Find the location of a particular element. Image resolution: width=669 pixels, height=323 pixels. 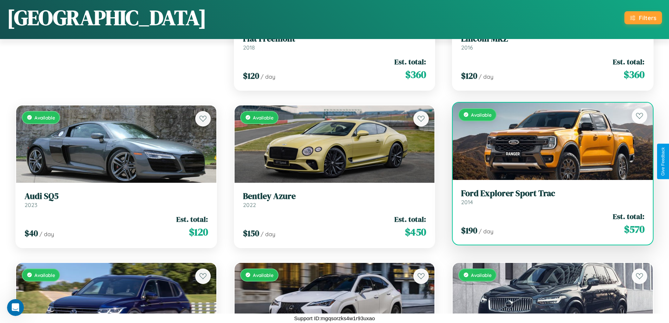

a: Ford Explorer Sport Trac2014 is located at coordinates (553, 197).